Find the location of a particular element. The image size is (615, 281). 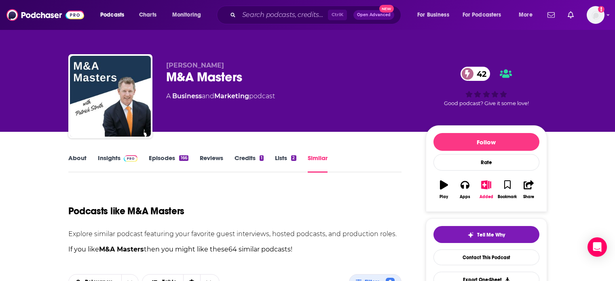

span: 42 is located at coordinates (480, 74).